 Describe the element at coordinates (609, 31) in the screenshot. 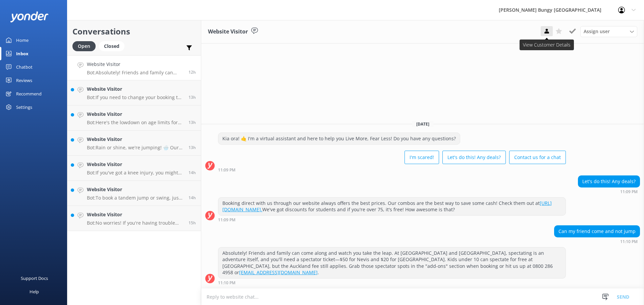

I see `div: Assign User` at that location.